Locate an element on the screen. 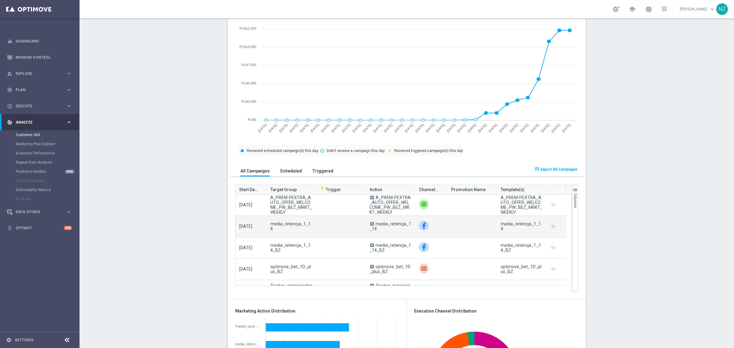  a: Deliverability Metrics is located at coordinates (40, 190).